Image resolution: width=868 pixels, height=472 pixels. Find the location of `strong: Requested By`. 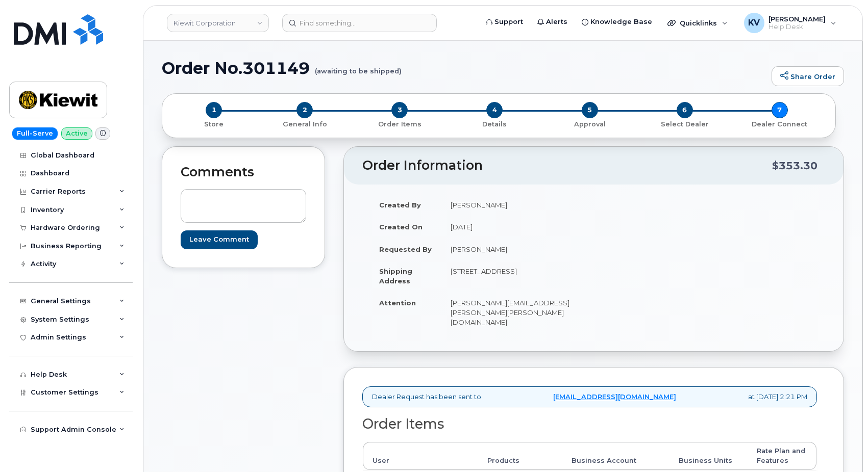

strong: Requested By is located at coordinates (405, 249).